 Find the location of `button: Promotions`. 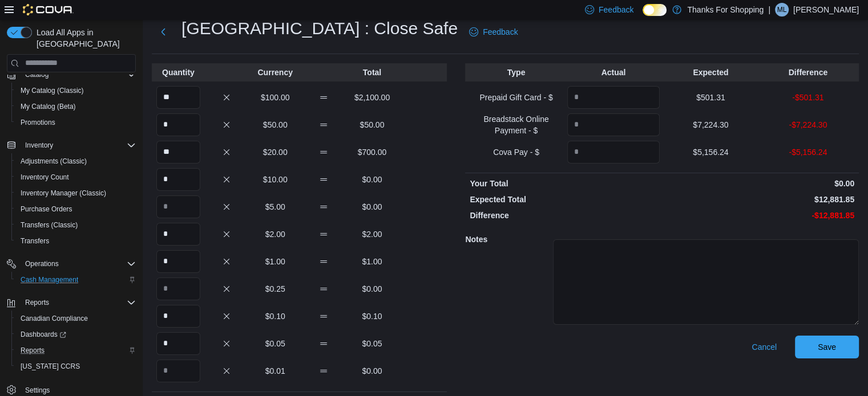

button: Promotions is located at coordinates (76, 123).